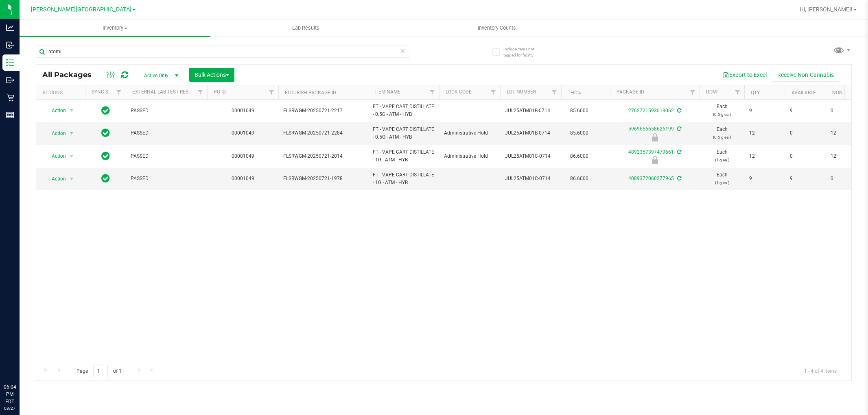 The image size is (868, 415). What do you see at coordinates (220, 92) in the screenshot?
I see `a: PO ID` at bounding box center [220, 92].